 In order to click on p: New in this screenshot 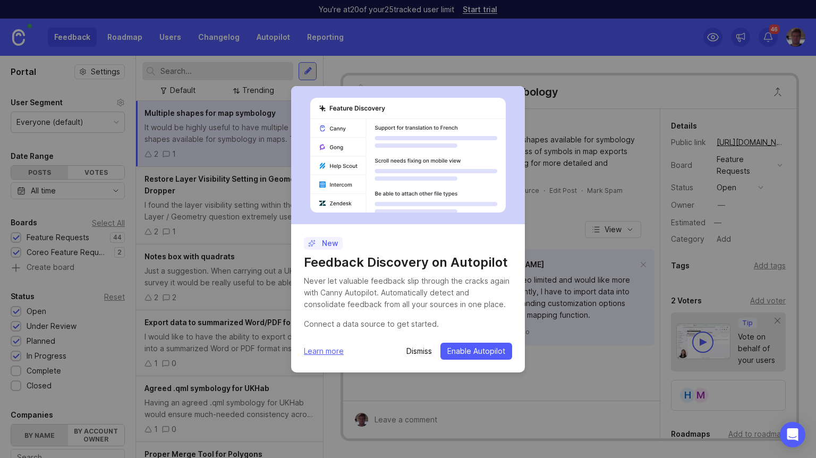, I will do `click(323, 243)`.